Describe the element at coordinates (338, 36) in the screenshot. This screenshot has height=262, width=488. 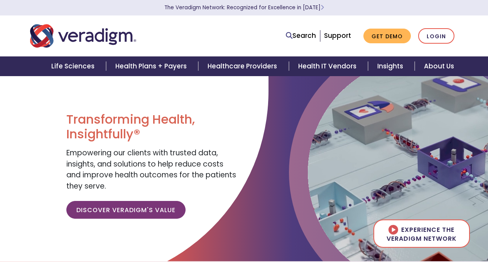
I see `a: Support` at that location.